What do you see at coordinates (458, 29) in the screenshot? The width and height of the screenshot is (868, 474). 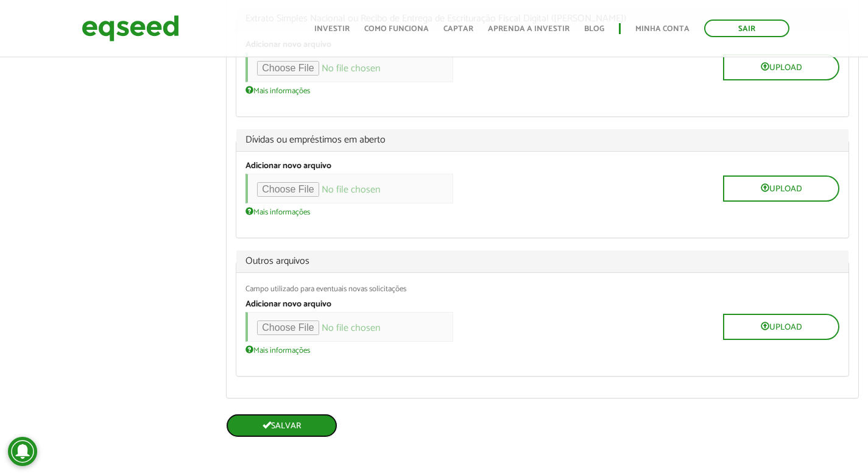 I see `a: Captar` at bounding box center [458, 29].